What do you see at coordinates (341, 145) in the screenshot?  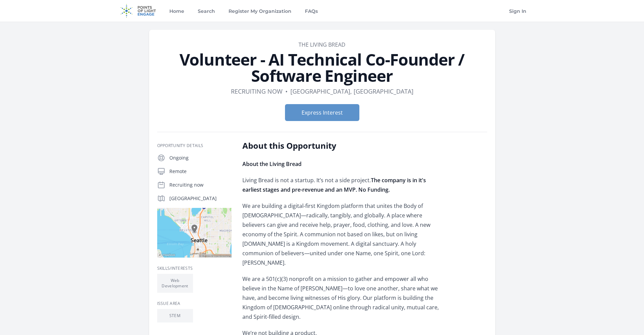 I see `h2: About this Opportunity` at bounding box center [341, 145].